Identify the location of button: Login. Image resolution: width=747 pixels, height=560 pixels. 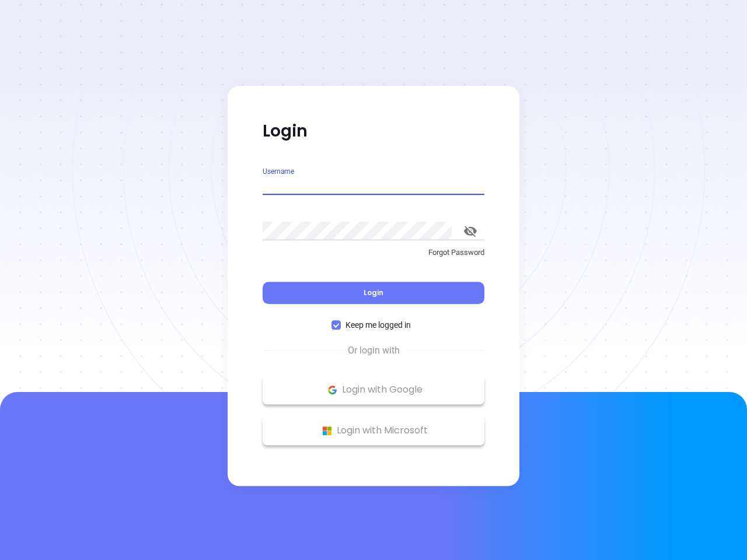
(374, 293).